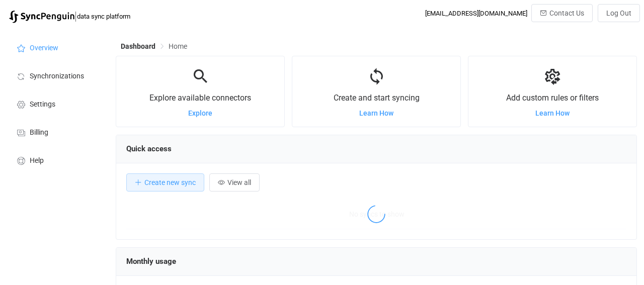 Image resolution: width=644 pixels, height=285 pixels. I want to click on button: Contact Us, so click(562, 13).